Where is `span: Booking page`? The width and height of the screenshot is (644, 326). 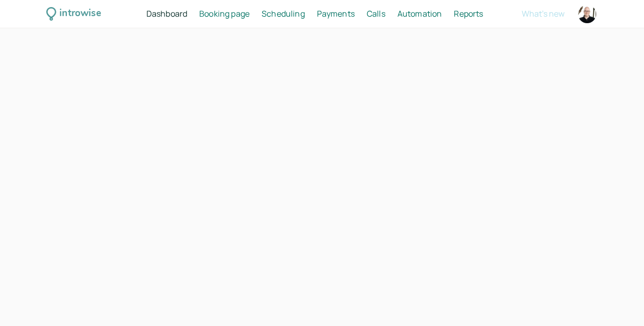 span: Booking page is located at coordinates (224, 14).